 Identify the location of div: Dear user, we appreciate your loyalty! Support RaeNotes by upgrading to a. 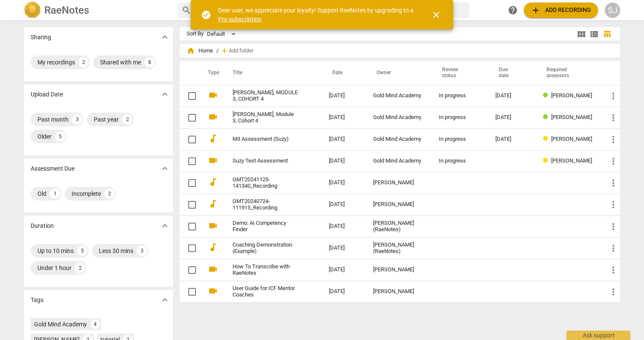
(317, 15).